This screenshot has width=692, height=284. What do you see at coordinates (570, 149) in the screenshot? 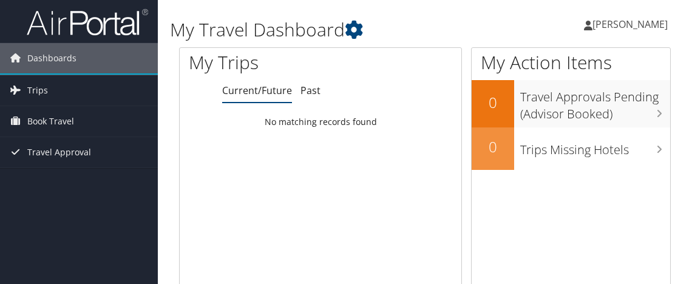
I see `a: 0Trips Missing Hotels` at bounding box center [570, 149].